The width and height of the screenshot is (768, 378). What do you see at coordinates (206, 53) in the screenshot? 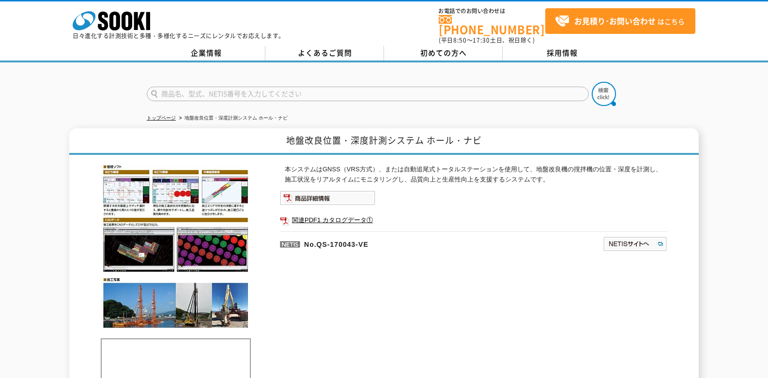
I see `a: 企業情報` at bounding box center [206, 53].